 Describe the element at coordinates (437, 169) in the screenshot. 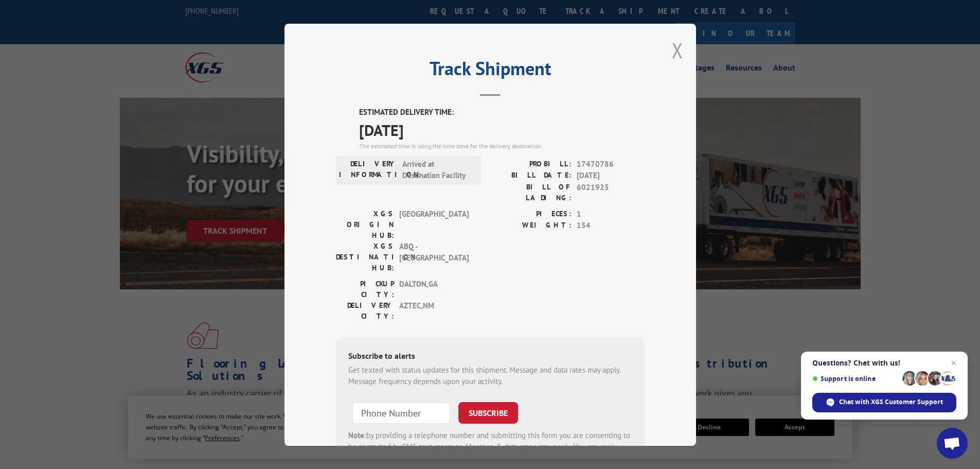

I see `span: Arrived at Destination Facility` at that location.